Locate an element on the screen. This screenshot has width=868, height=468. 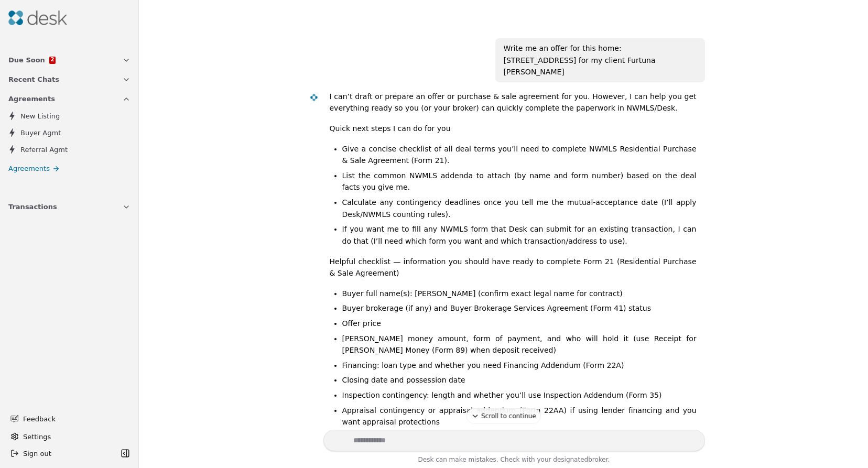
li: Financing: loan type and whether you need Financing Addendum (Form 22A) is located at coordinates (519, 366).